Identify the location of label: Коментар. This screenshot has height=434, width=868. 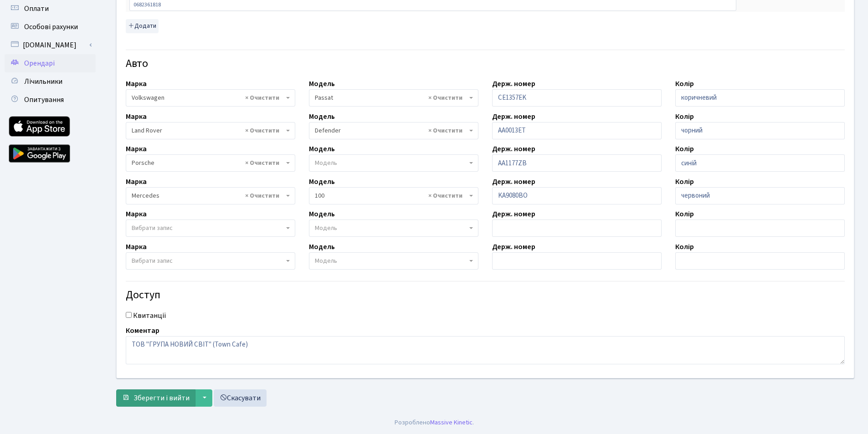
(142, 331).